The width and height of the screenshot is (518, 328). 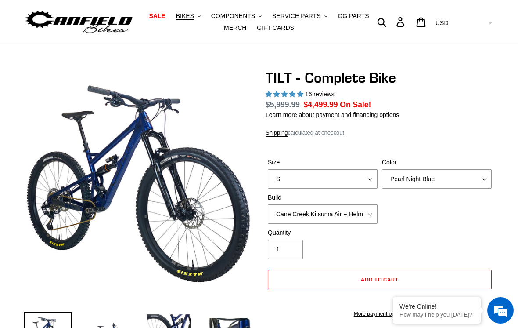 What do you see at coordinates (380, 279) in the screenshot?
I see `button: Add to cart` at bounding box center [380, 279].